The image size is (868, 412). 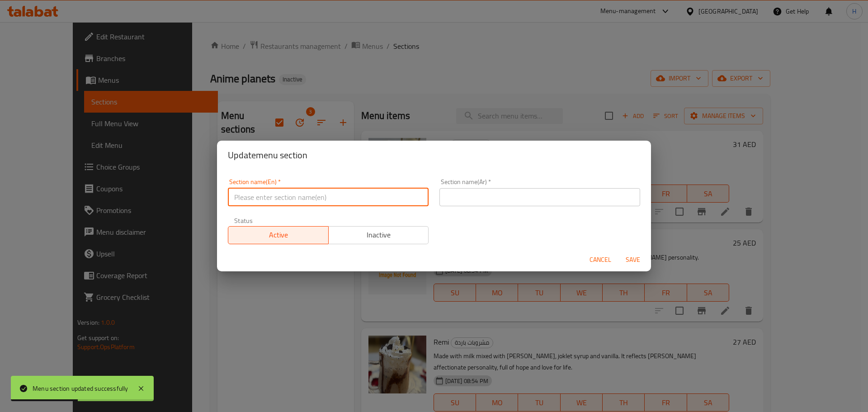 What do you see at coordinates (80, 389) in the screenshot?
I see `div: Menu section updated successfully` at bounding box center [80, 389].